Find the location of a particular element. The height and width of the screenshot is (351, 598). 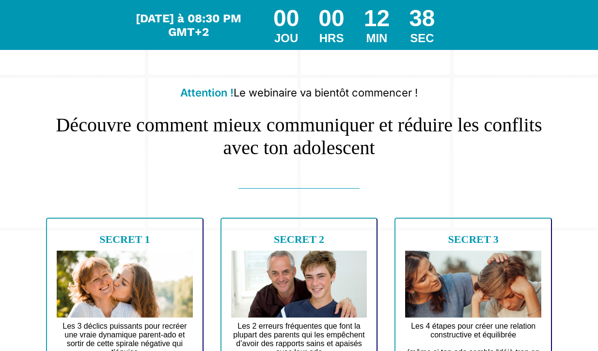

img: 774e71fe38cd43451293438b60a23fce_Design_sans_titre_1.jpg is located at coordinates (299, 284).